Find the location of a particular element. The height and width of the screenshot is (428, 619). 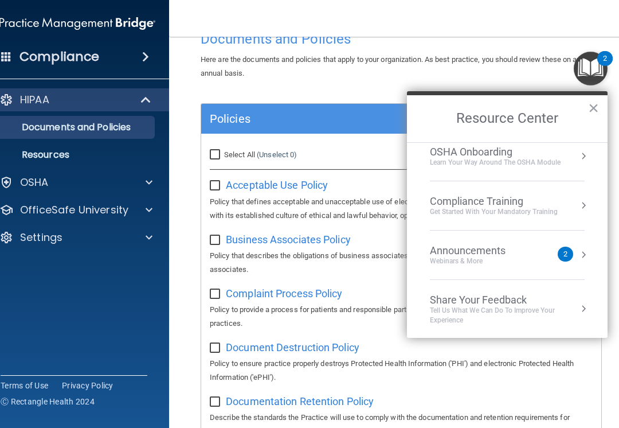

span: Acceptable Use Policy is located at coordinates (277, 185).